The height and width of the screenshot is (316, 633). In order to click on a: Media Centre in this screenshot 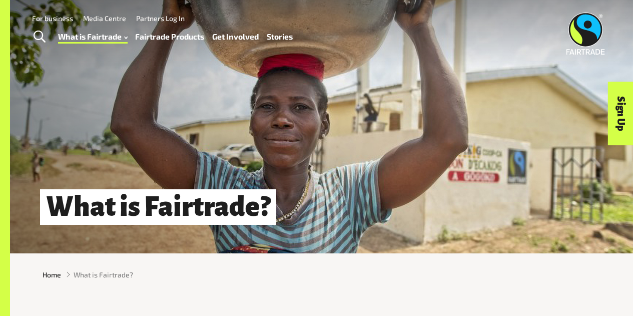, I will do `click(105, 18)`.